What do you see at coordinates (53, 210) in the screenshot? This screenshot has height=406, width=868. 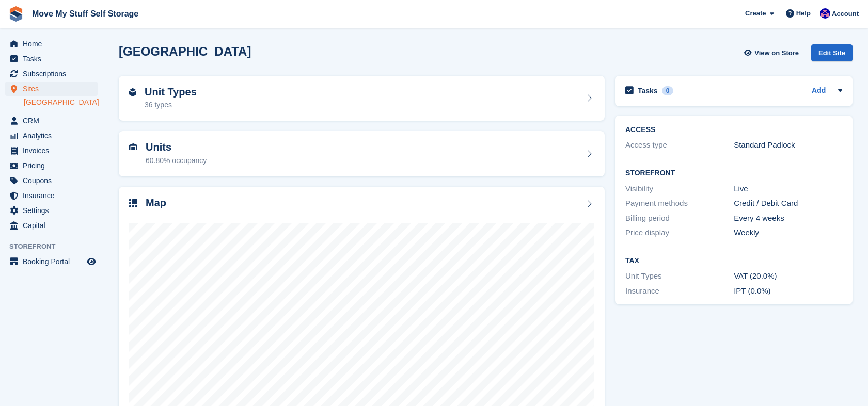 I see `span: Settings` at bounding box center [53, 210].